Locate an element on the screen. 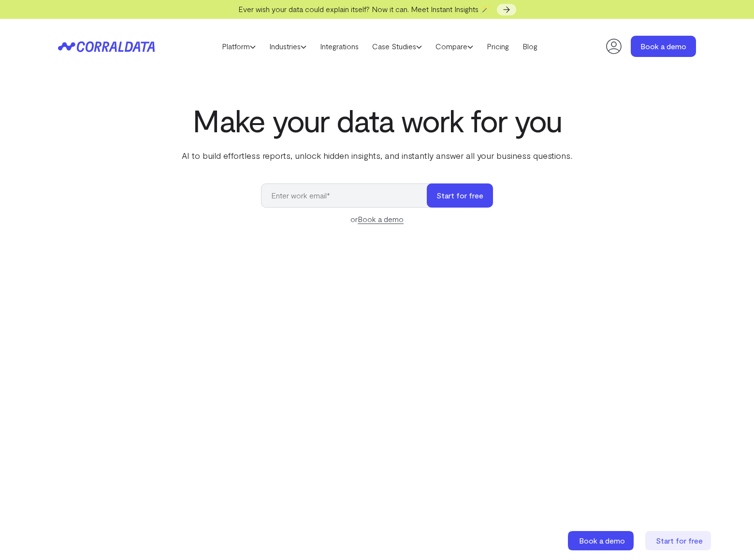  a: Case Studies is located at coordinates (396, 46).